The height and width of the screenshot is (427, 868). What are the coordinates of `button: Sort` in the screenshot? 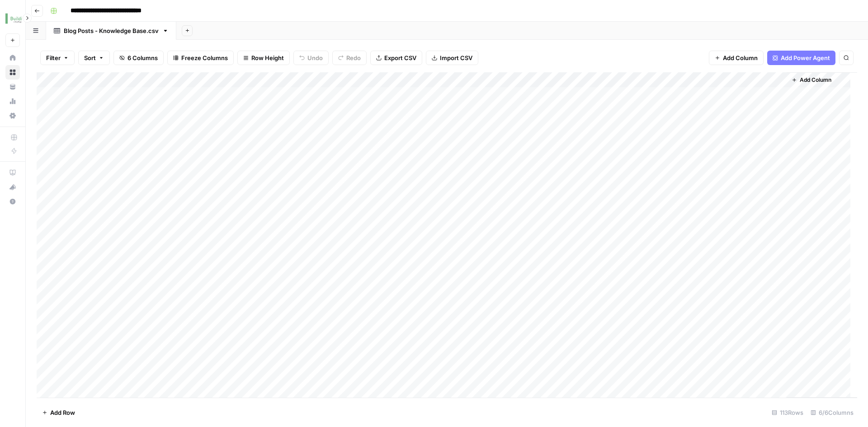 It's located at (94, 57).